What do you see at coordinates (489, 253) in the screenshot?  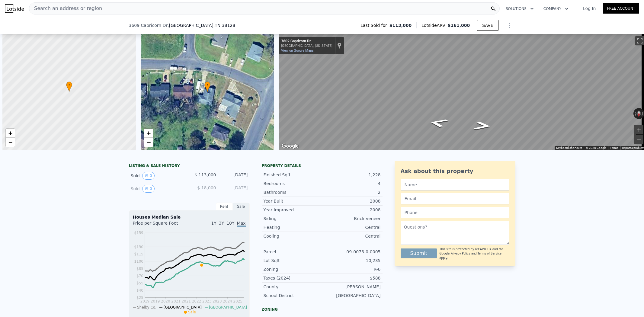 I see `a: Terms of Service` at bounding box center [489, 253].